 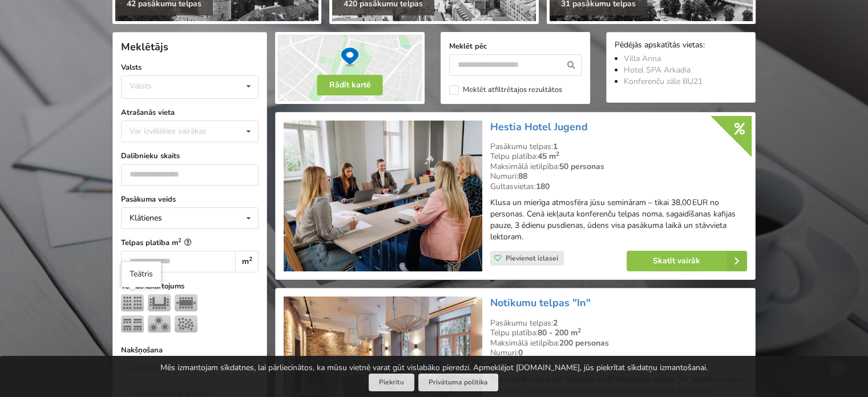 What do you see at coordinates (619, 187) in the screenshot?
I see `div: Gultasvietas:` at bounding box center [619, 187].